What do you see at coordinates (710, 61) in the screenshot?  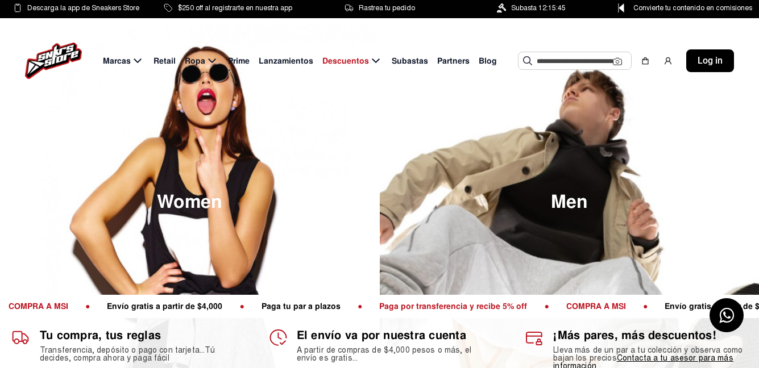 I see `span: Log in` at bounding box center [710, 61].